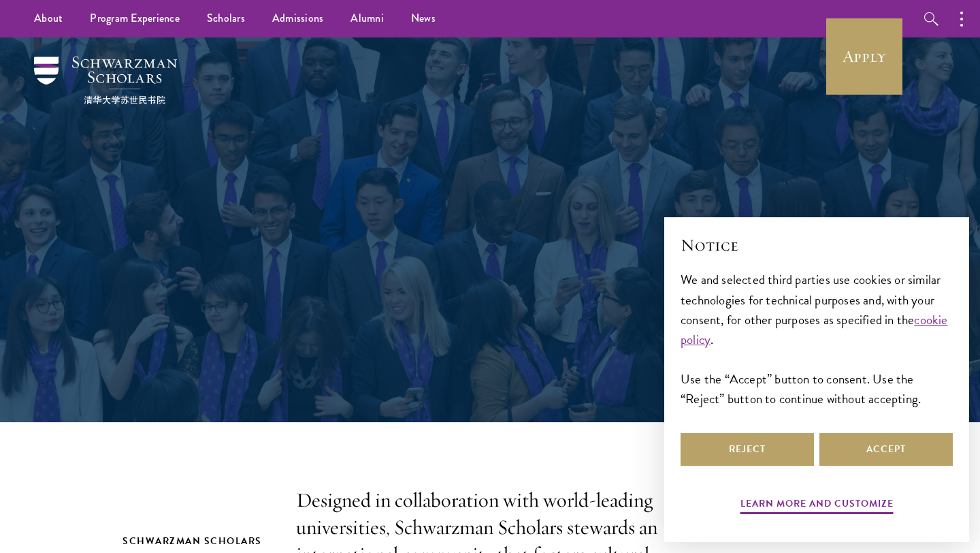  What do you see at coordinates (106, 80) in the screenshot?
I see `img: Schwarzman Scholars` at bounding box center [106, 80].